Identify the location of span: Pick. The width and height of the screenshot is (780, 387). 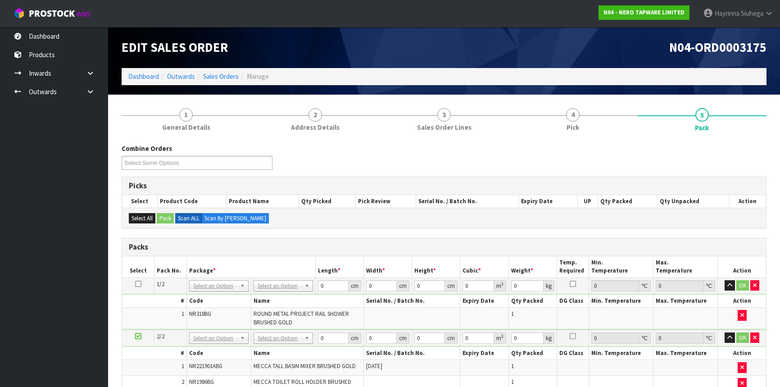
(573, 127).